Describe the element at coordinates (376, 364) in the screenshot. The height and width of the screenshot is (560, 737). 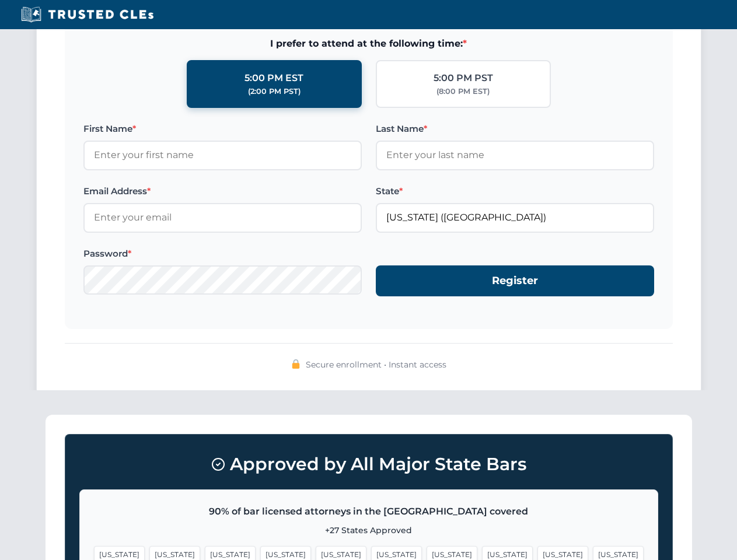
I see `span: Secure enrollment • Instant access` at that location.